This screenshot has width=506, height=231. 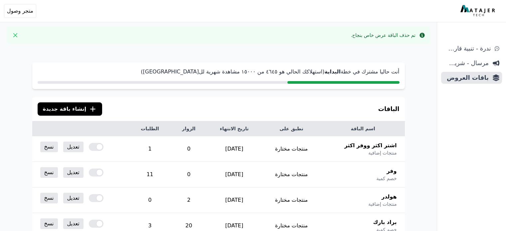 I want to click on button: إنشاء باقة جديدة, so click(x=70, y=109).